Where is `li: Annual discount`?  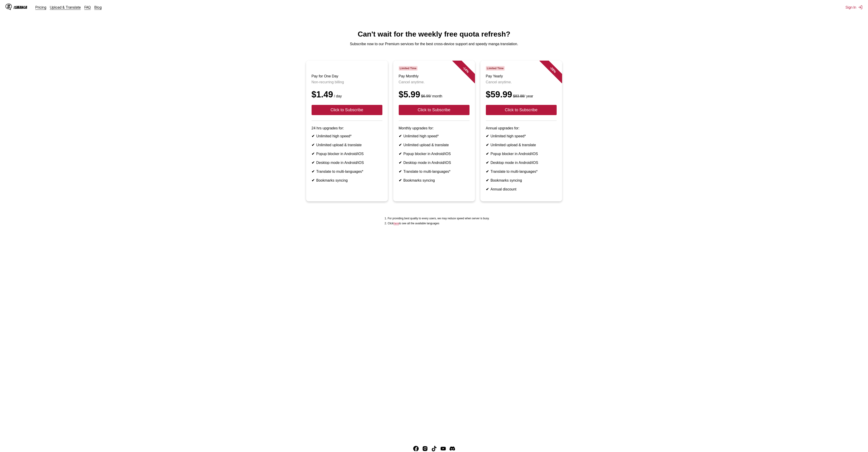
li: Annual discount is located at coordinates (521, 189).